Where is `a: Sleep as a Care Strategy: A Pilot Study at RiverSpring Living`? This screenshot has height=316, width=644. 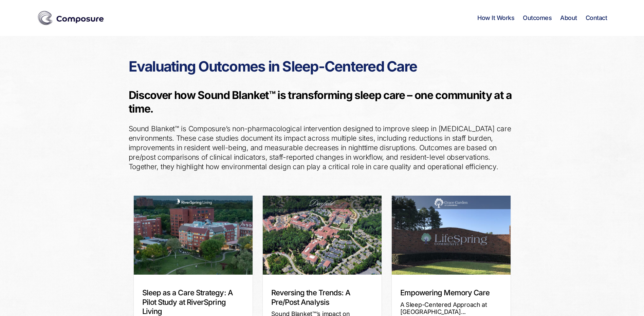 a: Sleep as a Care Strategy: A Pilot Study at RiverSpring Living is located at coordinates (188, 302).